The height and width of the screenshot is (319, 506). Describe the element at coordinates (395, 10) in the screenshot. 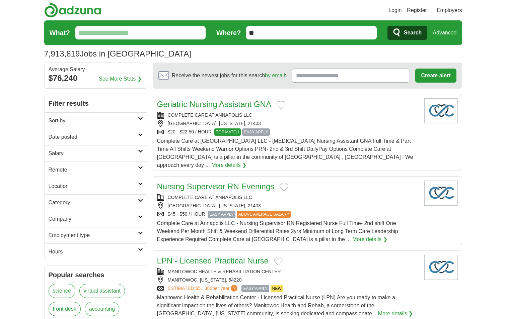

I see `a: Login` at that location.